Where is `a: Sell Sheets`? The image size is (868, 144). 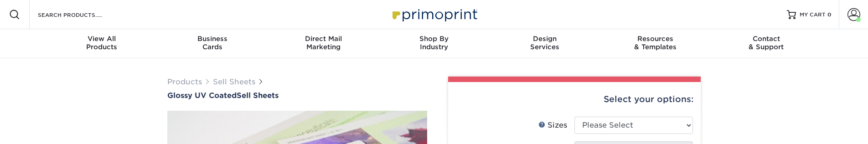 a: Sell Sheets is located at coordinates (234, 81).